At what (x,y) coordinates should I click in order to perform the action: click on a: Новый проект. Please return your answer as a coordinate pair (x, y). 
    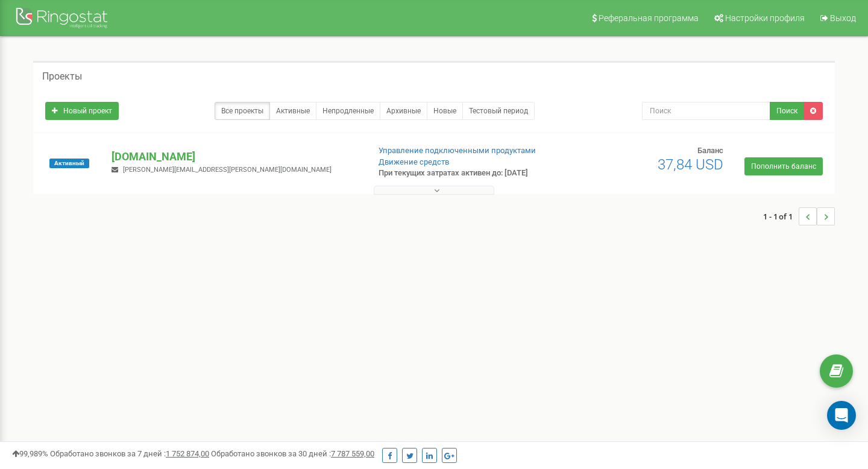
    Looking at the image, I should click on (82, 111).